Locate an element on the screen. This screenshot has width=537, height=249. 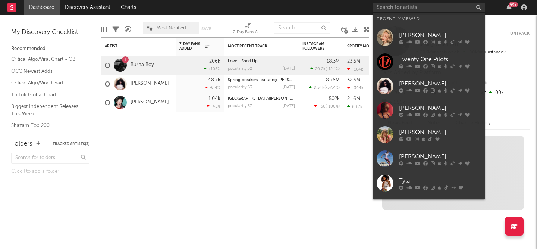
div: A&R Pipeline is located at coordinates (128, 29).